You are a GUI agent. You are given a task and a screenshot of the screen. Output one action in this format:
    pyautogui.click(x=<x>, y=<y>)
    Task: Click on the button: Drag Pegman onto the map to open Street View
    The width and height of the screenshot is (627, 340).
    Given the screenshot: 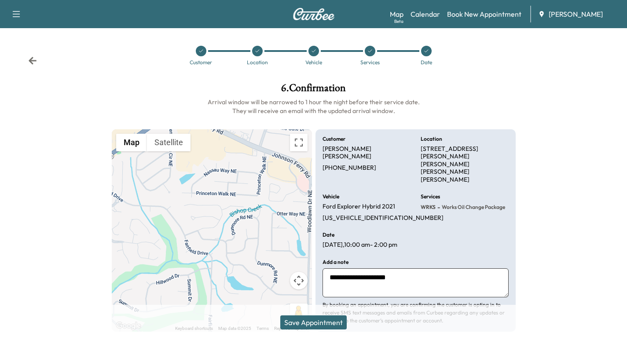 What is the action you would take?
    pyautogui.click(x=299, y=312)
    